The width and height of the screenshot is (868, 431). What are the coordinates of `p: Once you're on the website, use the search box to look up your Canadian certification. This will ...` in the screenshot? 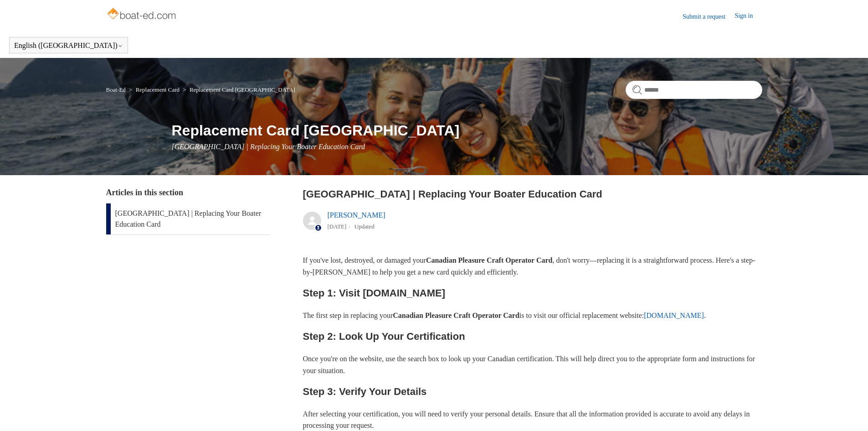 It's located at (532, 365).